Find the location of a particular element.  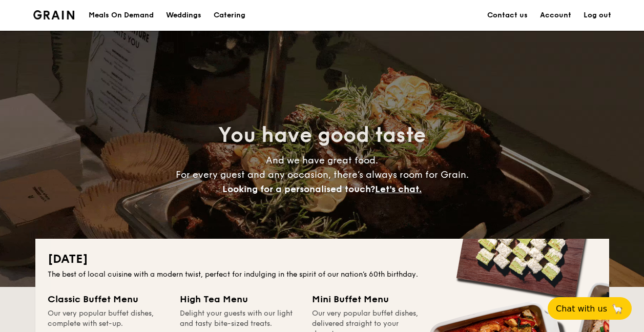

span: Looking for a personalised touch? is located at coordinates (299, 189).